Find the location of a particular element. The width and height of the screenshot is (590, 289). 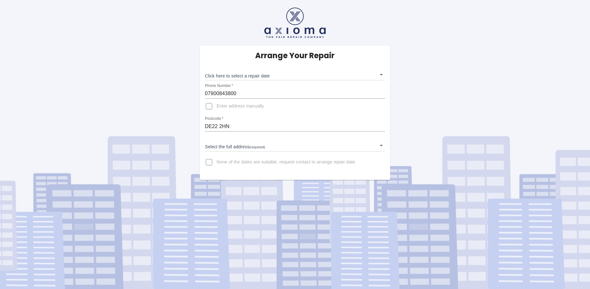

span: Enter address manually is located at coordinates (240, 106).